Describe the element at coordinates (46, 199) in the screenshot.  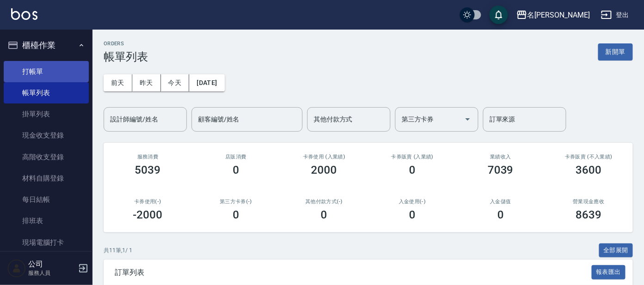
I see `a: 每日結帳` at that location.